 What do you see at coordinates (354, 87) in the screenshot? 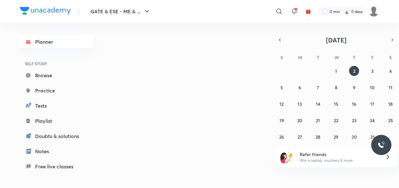
I see `button: October 9, 2025` at bounding box center [354, 87].